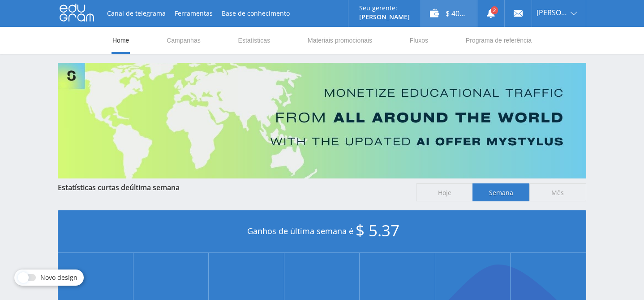  I want to click on span: Novo design, so click(59, 278).